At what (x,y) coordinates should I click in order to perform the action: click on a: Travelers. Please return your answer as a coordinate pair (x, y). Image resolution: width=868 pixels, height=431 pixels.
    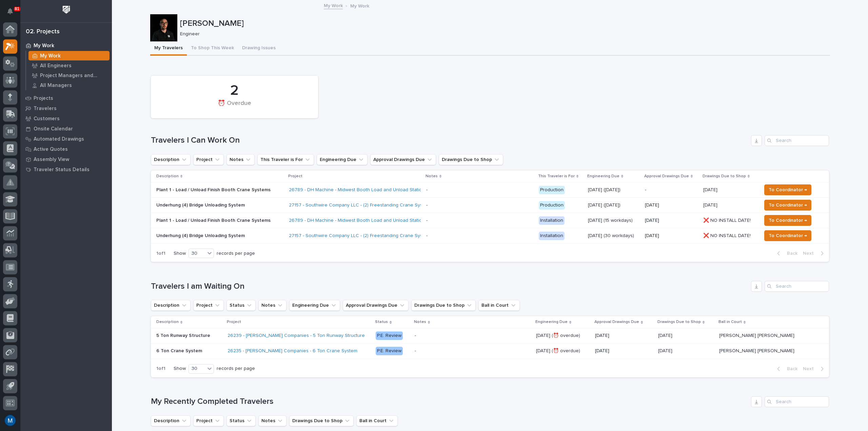
    Looking at the image, I should click on (66, 108).